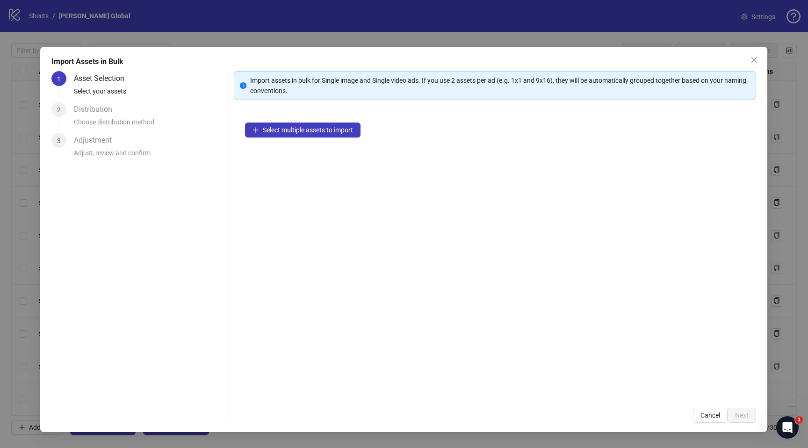 The image size is (808, 448). What do you see at coordinates (150, 94) in the screenshot?
I see `div: Select your assets` at bounding box center [150, 94].